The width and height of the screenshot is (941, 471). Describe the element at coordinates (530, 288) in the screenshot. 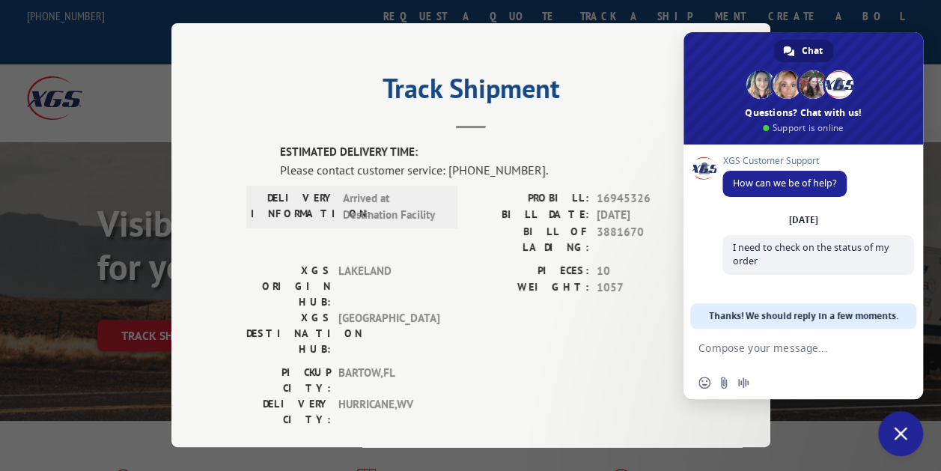

I see `label: WEIGHT:` at that location.